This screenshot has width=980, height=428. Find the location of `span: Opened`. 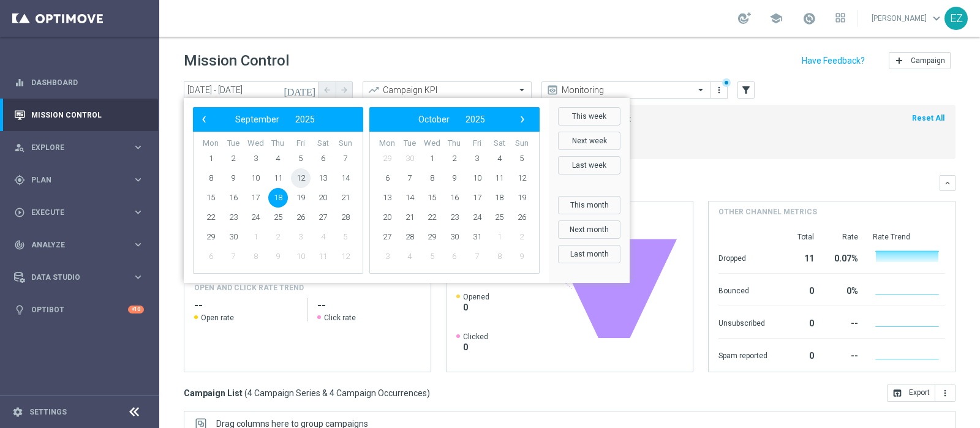

span: Opened is located at coordinates (476, 297).